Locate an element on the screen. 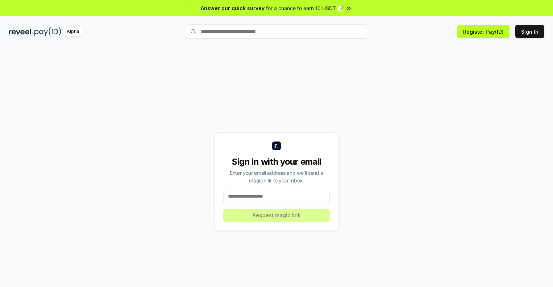 The image size is (553, 287). img: reveel_dark is located at coordinates (21, 32).